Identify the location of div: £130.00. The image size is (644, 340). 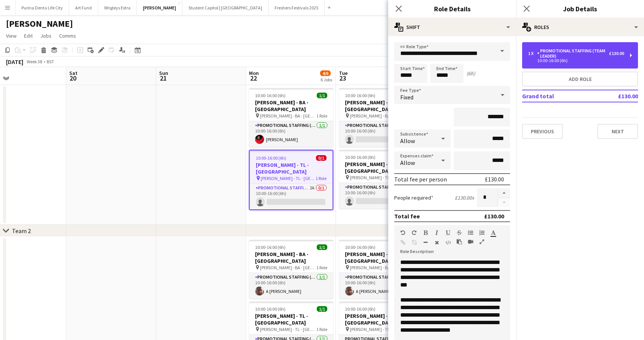
(494, 216).